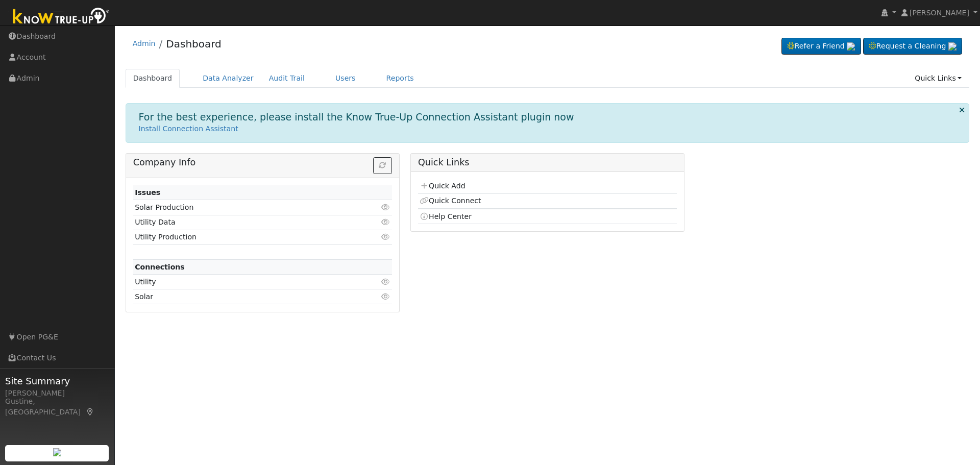 The image size is (980, 465). I want to click on a: Quick Links, so click(938, 78).